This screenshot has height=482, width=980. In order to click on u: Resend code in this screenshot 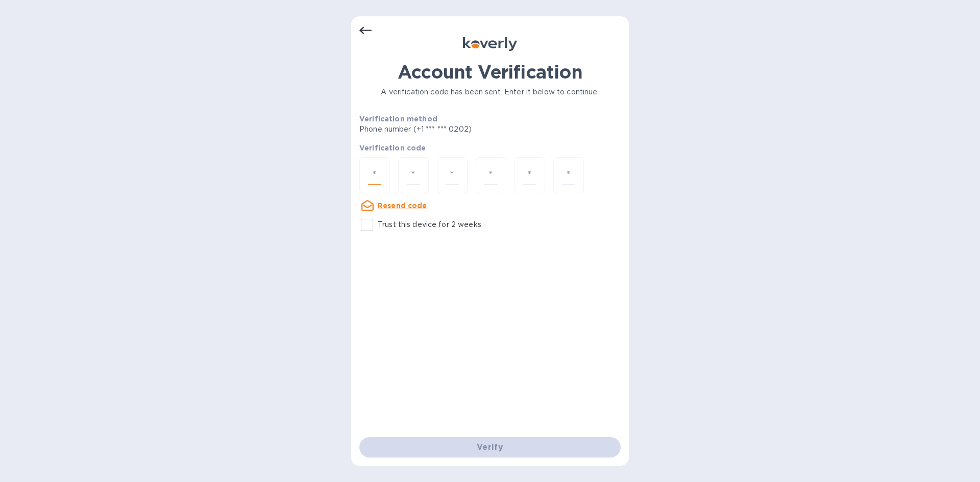, I will do `click(402, 206)`.